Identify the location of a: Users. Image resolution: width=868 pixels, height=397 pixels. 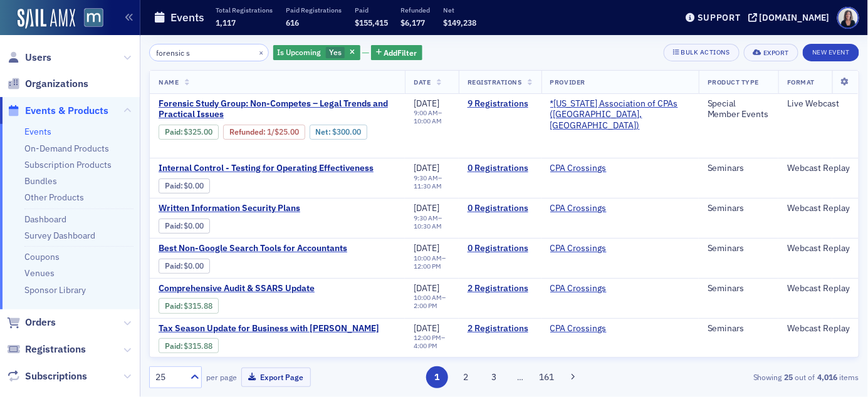
(29, 57).